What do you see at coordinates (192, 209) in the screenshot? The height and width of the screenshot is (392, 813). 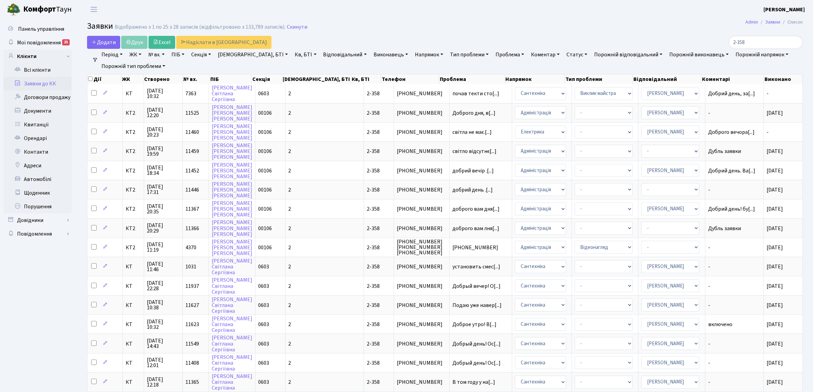 I see `span: 11367` at bounding box center [192, 209].